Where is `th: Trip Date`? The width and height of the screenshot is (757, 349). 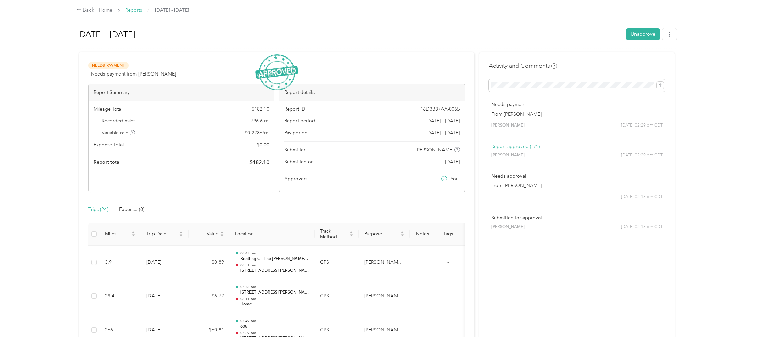
th: Trip Date is located at coordinates (165, 234).